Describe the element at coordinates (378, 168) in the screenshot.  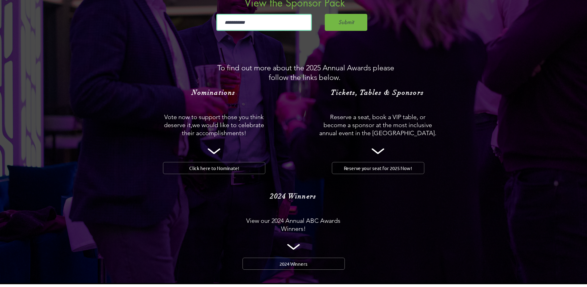
I see `a: Reserve your seat for 2025 Now!` at that location.